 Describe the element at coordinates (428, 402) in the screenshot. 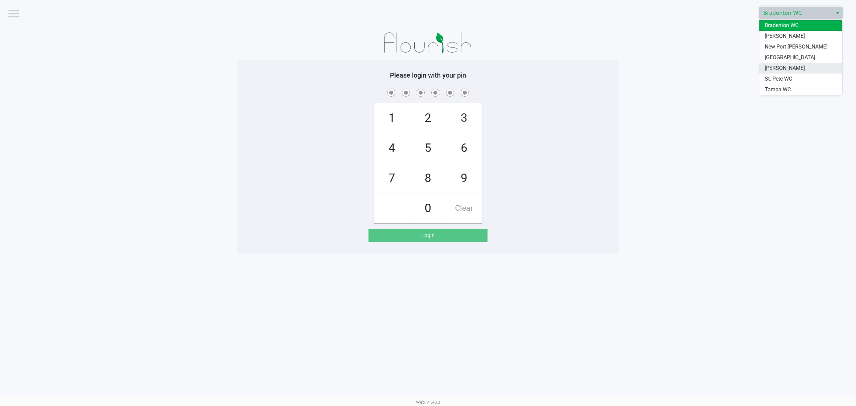

I see `span: Web: v1.40.0` at that location.